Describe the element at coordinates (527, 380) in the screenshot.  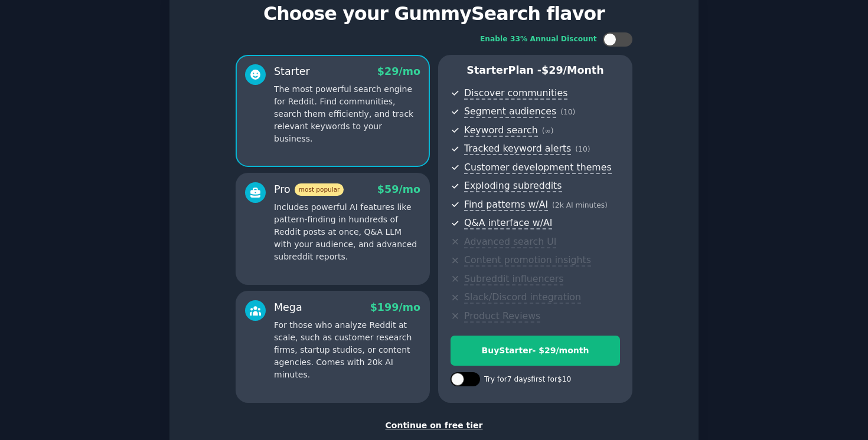
I see `div: Try for 7 days first for $10` at that location.